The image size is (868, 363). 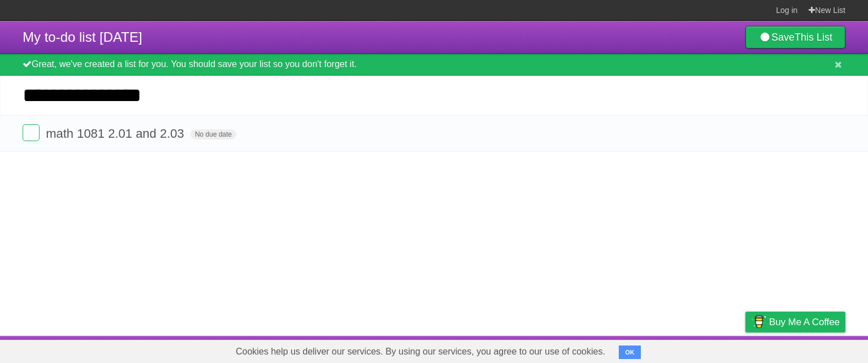 What do you see at coordinates (116, 133) in the screenshot?
I see `span: math 1081 2.01 and 2.03` at bounding box center [116, 133].